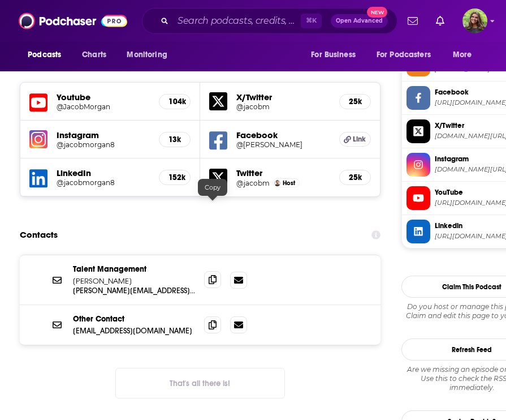  I want to click on button: Open AdvancedNew, so click(360, 21).